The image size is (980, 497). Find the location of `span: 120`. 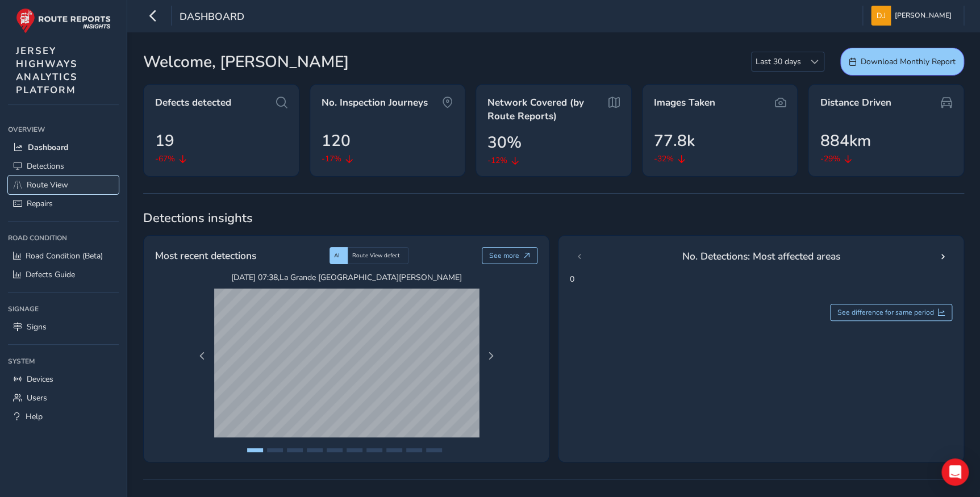

span: 120 is located at coordinates (336, 141).